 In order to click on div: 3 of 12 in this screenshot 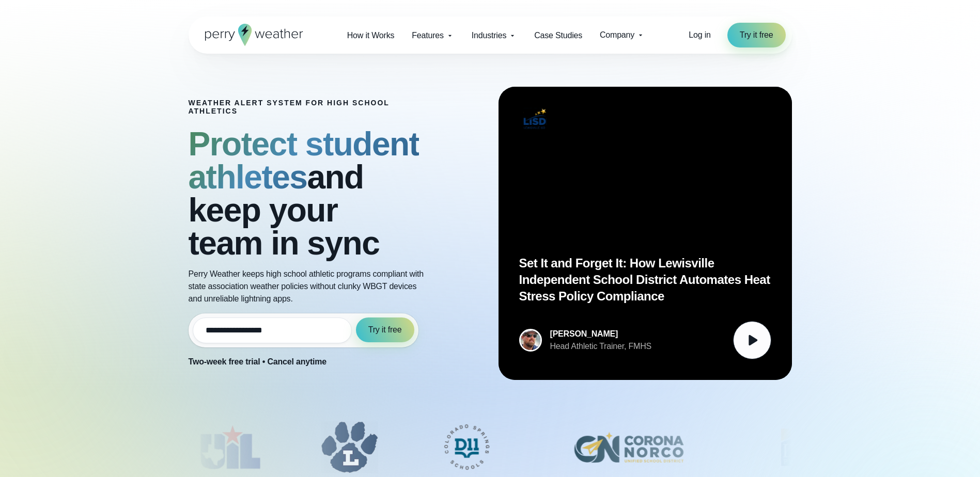, I will do `click(466, 448)`.